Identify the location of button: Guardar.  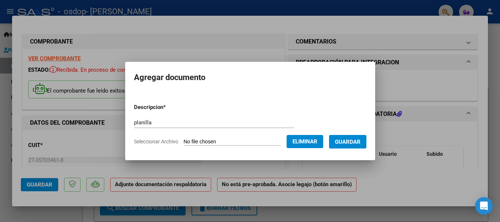
(347, 142).